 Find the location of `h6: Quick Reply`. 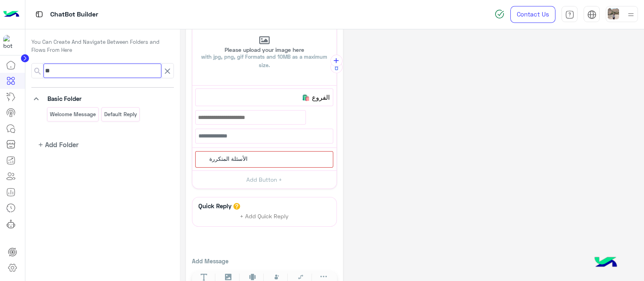

h6: Quick Reply is located at coordinates (215, 206).